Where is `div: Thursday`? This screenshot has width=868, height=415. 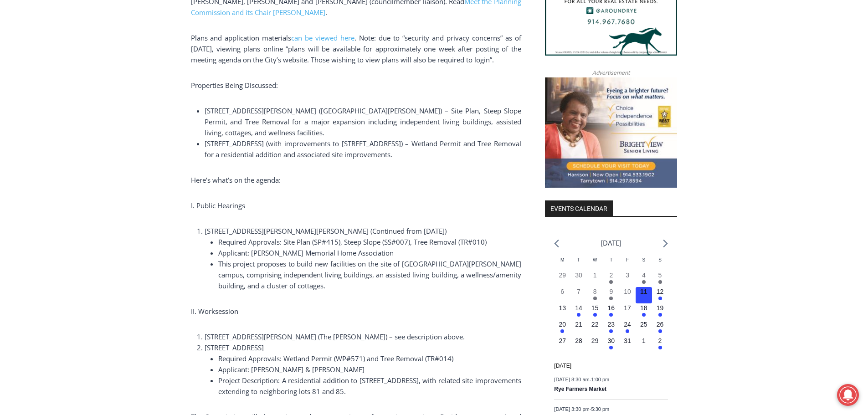
div: Thursday is located at coordinates (611, 263).